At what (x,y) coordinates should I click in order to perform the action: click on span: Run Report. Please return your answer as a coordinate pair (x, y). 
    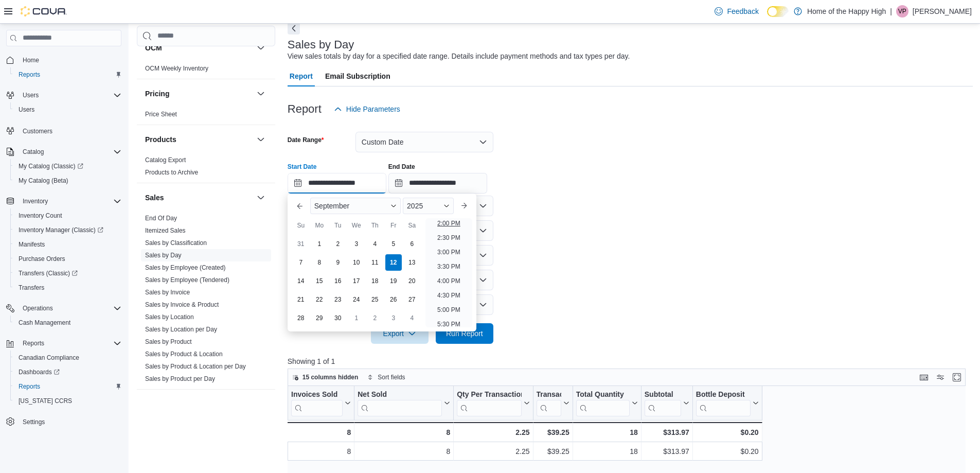
    Looking at the image, I should click on (465, 334).